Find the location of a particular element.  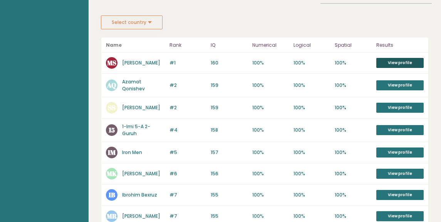

p: 158 is located at coordinates (229, 130).